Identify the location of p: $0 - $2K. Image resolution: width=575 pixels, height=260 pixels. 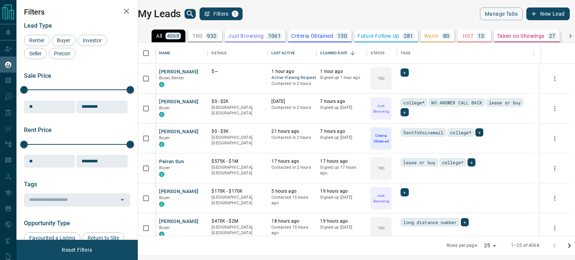
(238, 101).